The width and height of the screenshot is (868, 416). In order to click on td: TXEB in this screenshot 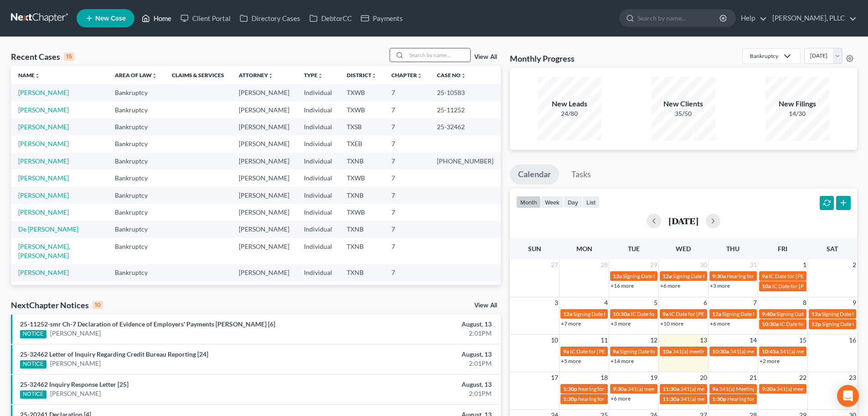, I will do `click(362, 144)`.